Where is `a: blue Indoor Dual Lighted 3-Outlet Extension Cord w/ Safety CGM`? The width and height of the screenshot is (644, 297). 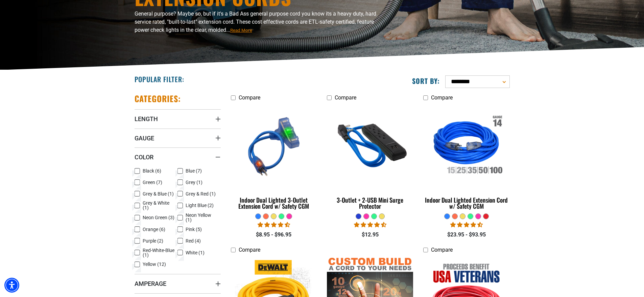
a: blue Indoor Dual Lighted 3-Outlet Extension Cord w/ Safety CGM is located at coordinates (274, 159).